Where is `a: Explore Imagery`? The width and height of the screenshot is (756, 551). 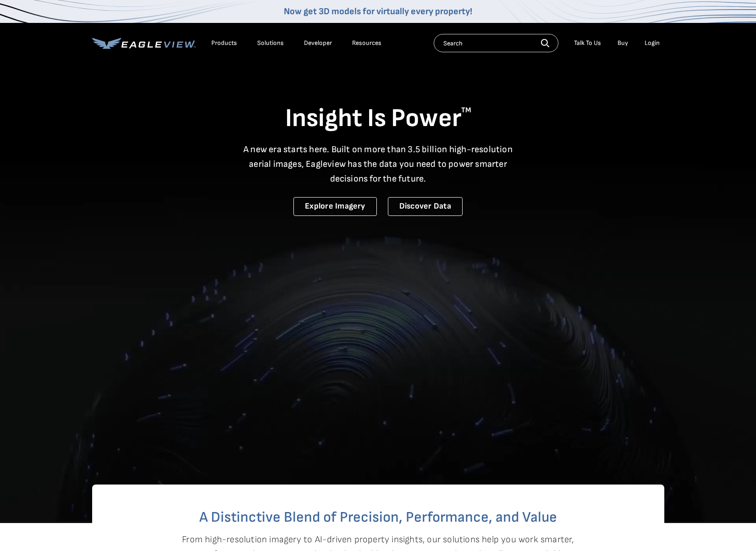
a: Explore Imagery is located at coordinates (335, 206).